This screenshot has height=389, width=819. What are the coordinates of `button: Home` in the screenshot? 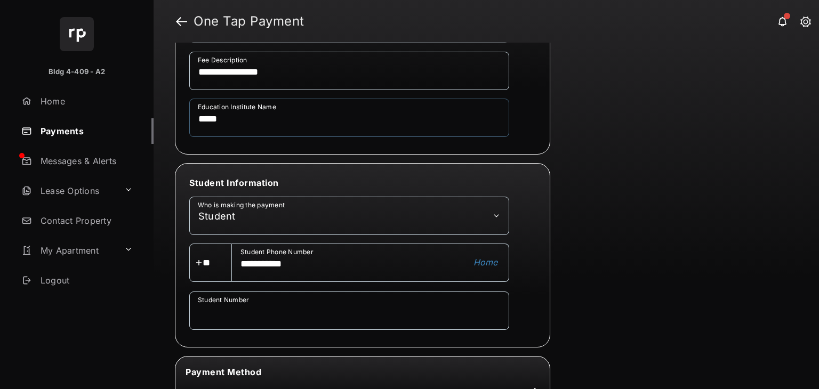 It's located at (485, 262).